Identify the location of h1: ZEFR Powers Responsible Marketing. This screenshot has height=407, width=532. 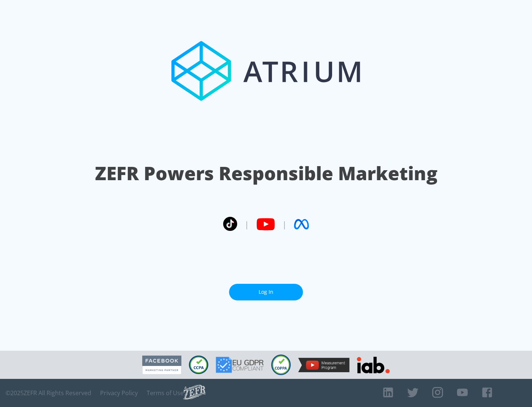
(266, 173).